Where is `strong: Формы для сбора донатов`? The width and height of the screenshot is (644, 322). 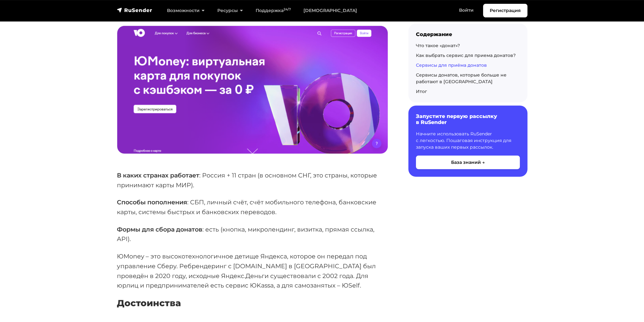 strong: Формы для сбора донатов is located at coordinates (160, 229).